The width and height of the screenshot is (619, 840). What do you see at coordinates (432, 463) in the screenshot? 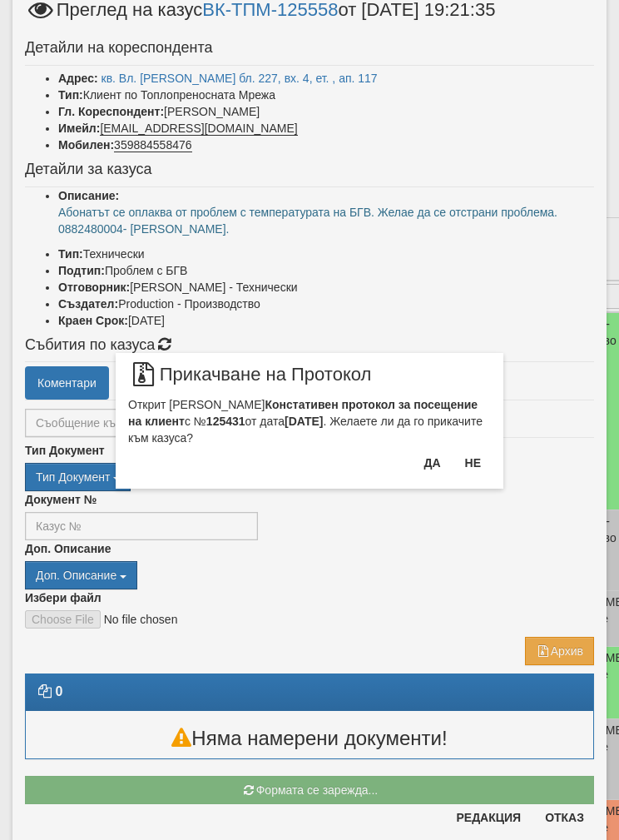
I see `button: Да` at bounding box center [432, 463].